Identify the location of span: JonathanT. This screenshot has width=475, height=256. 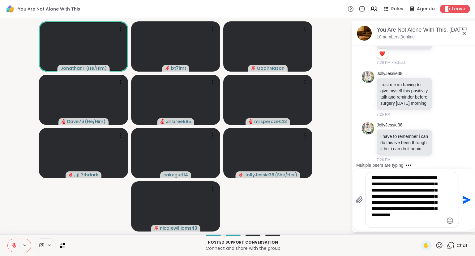
(73, 68).